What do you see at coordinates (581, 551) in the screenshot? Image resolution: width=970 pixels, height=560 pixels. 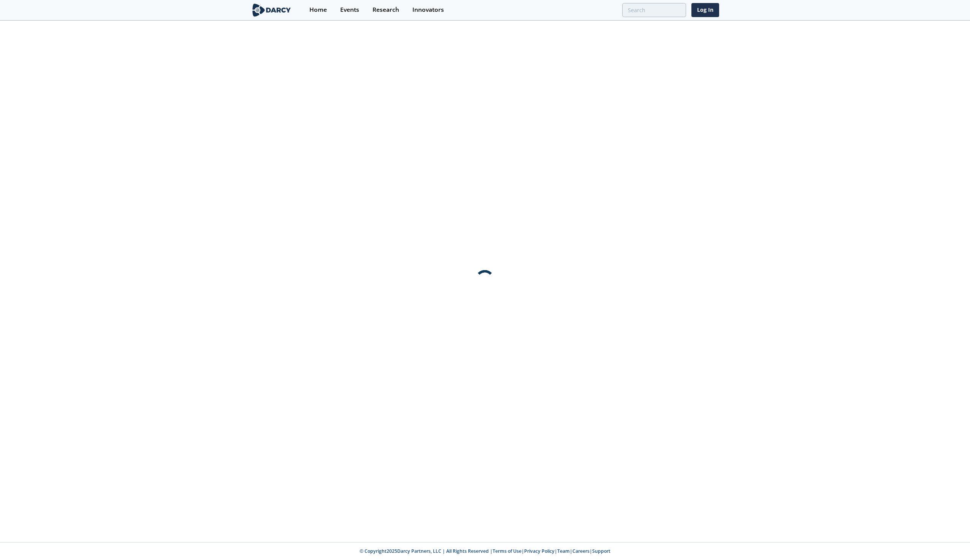 I see `a: Careers` at bounding box center [581, 551].